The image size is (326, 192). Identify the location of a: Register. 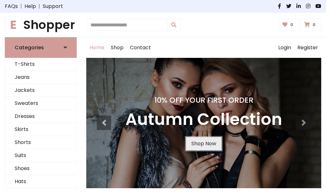
(307, 48).